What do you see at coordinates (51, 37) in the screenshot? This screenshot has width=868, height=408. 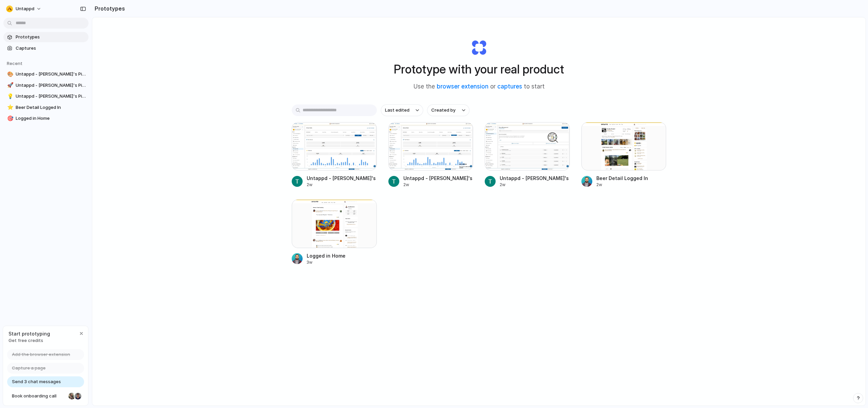 I see `span: Prototypes` at bounding box center [51, 37].